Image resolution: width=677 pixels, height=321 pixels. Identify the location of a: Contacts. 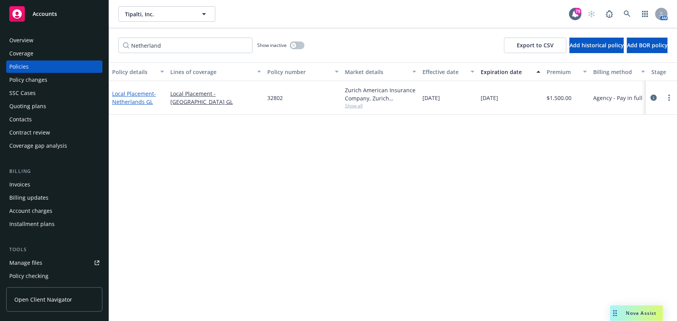
(54, 120).